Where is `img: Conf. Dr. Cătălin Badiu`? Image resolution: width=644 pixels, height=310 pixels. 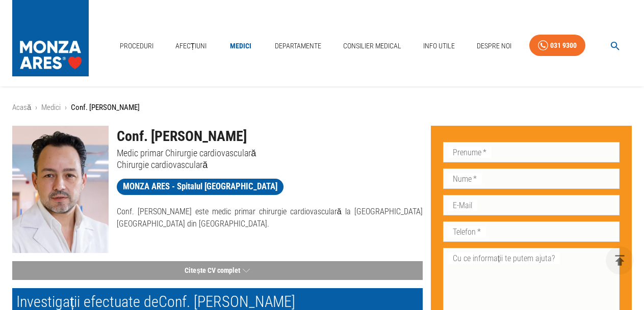 img: Conf. Dr. Cătălin Badiu is located at coordinates (60, 189).